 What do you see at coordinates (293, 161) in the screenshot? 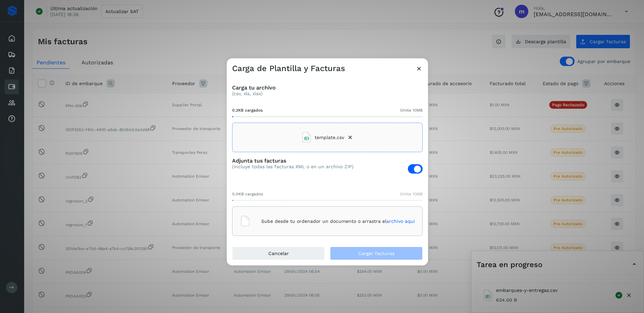
I see `h3: Adjunta tus facturas` at bounding box center [293, 161].